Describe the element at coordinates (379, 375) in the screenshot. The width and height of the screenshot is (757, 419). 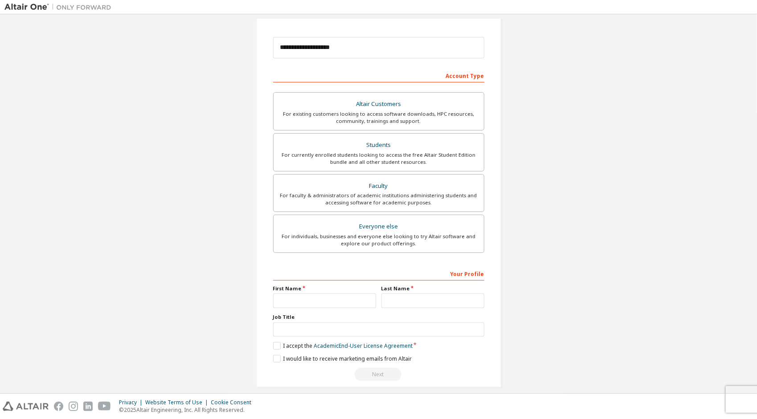
I see `div: Read and acccept EULA to continue` at that location.